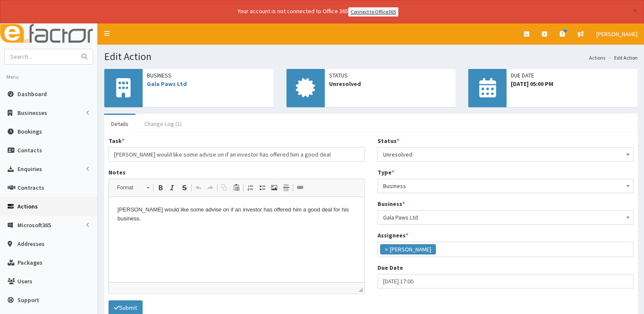  What do you see at coordinates (598, 57) in the screenshot?
I see `a: Actions` at bounding box center [598, 57].